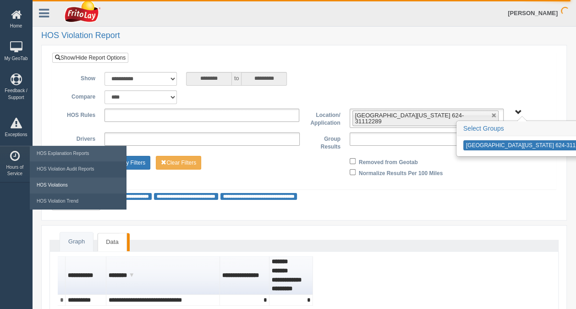 The image size is (576, 309). What do you see at coordinates (79, 96) in the screenshot?
I see `label: Compare` at bounding box center [79, 96].